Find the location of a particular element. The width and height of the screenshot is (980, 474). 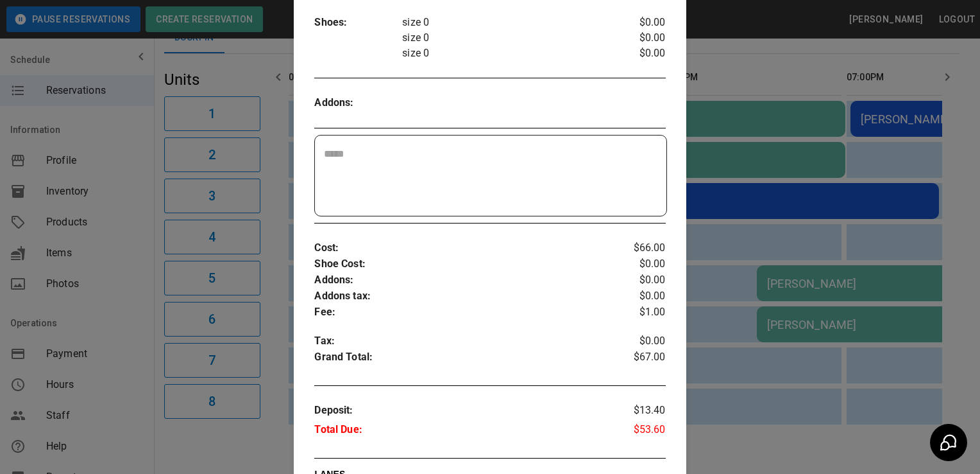

p: $66.00 is located at coordinates (636, 248).